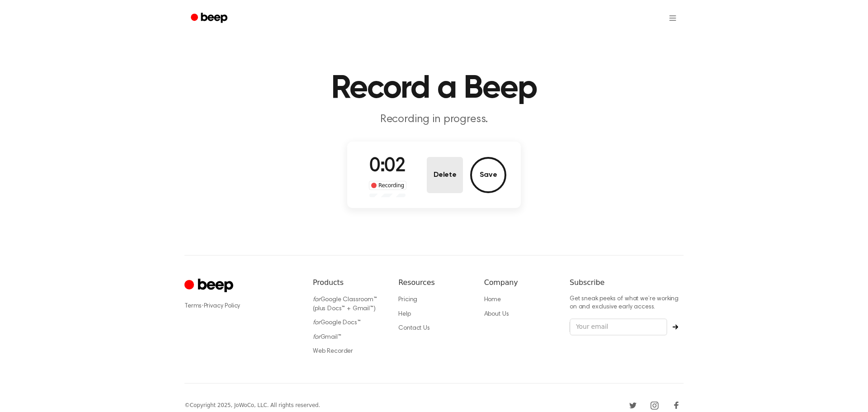 The height and width of the screenshot is (412, 868). Describe the element at coordinates (252, 405) in the screenshot. I see `div: © Copyright 2025, JoWoCo, LLC. All rights reserved.` at that location.